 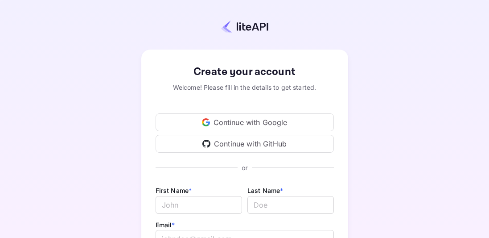 What do you see at coordinates (245, 144) in the screenshot?
I see `div: Continue with GitHub` at bounding box center [245, 144].